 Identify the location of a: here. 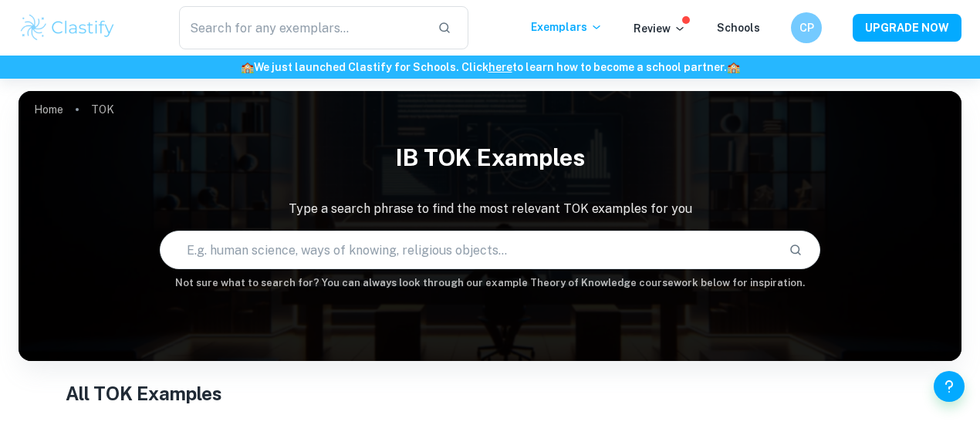
(500, 67).